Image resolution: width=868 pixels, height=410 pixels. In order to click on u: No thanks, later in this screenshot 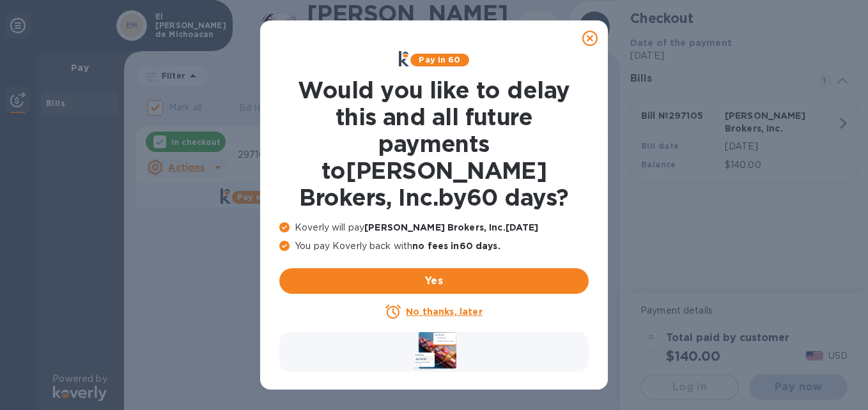, I will do `click(443, 312)`.